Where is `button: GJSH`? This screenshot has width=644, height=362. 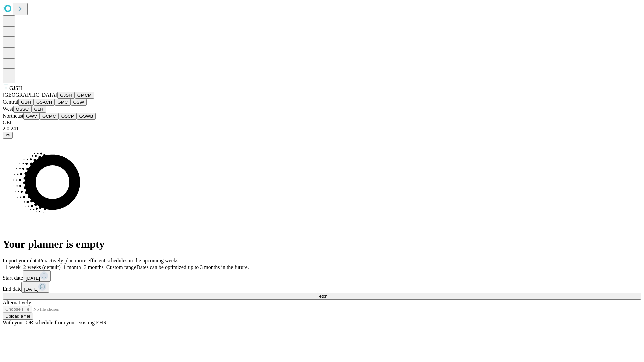 button: GJSH is located at coordinates (66, 95).